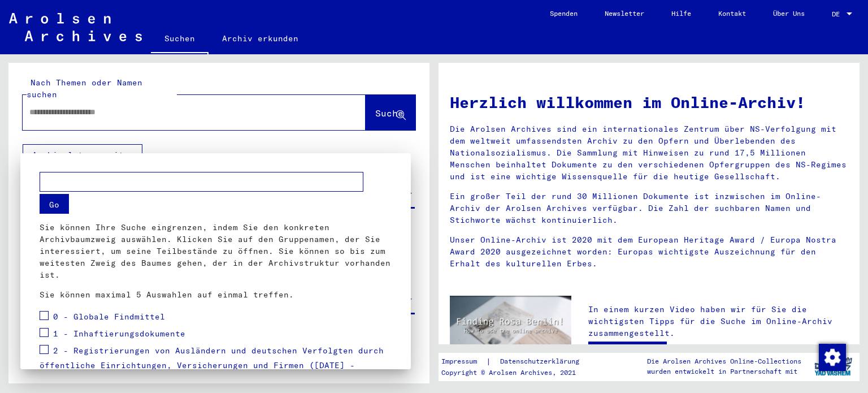  I want to click on p: Sie können maximal 5 Auswahlen auf einmal treffen., so click(216, 295).